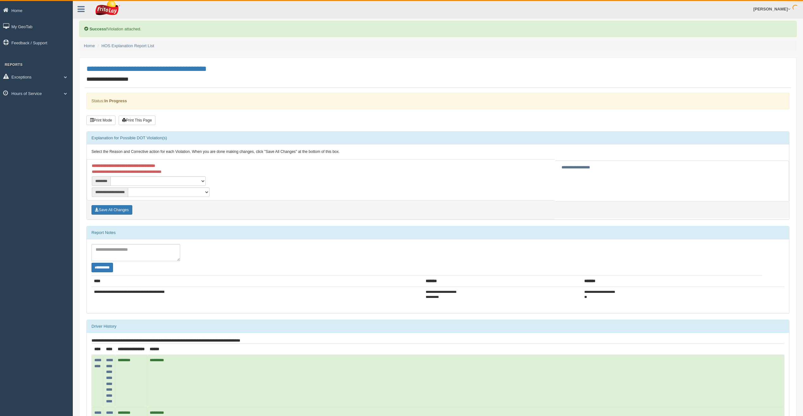 The height and width of the screenshot is (416, 803). I want to click on div: Violation attached., so click(438, 29).